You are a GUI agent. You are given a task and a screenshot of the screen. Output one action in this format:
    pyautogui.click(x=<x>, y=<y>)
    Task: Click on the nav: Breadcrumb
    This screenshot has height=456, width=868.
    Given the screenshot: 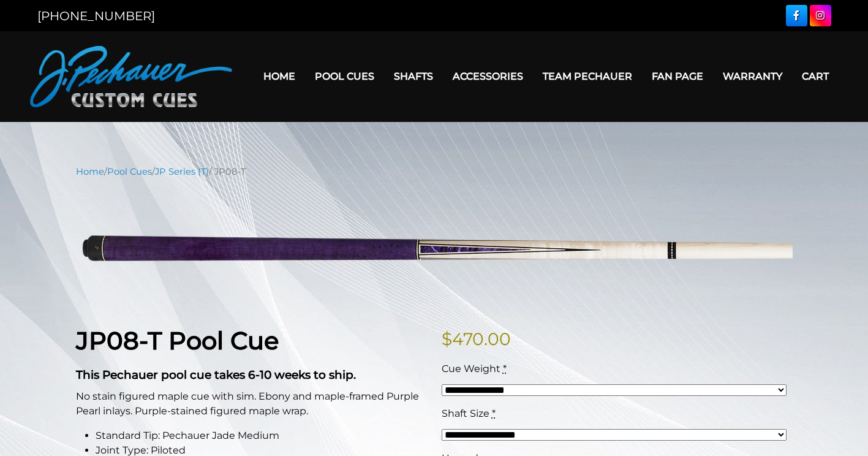 What is the action you would take?
    pyautogui.click(x=434, y=171)
    